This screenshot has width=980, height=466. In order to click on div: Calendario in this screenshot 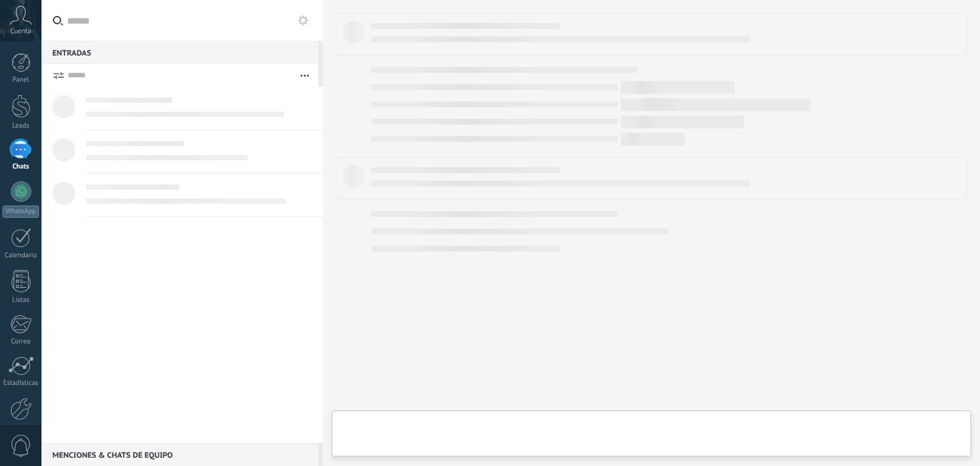, I will do `click(21, 255)`.